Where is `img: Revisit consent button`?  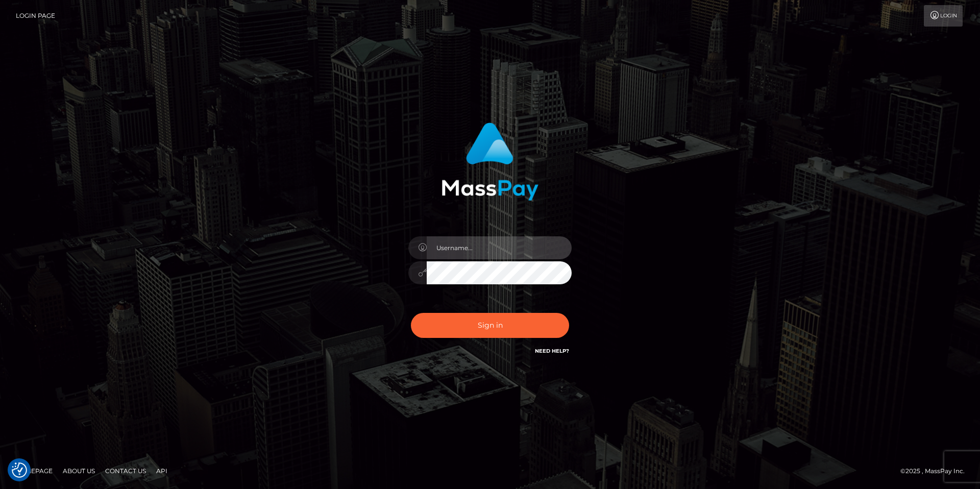
img: Revisit consent button is located at coordinates (19, 470).